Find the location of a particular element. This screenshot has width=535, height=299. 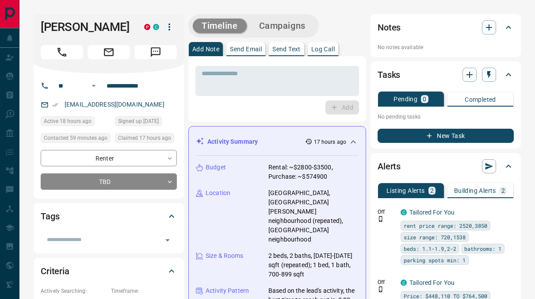

p: Activity Pattern is located at coordinates (227, 291).